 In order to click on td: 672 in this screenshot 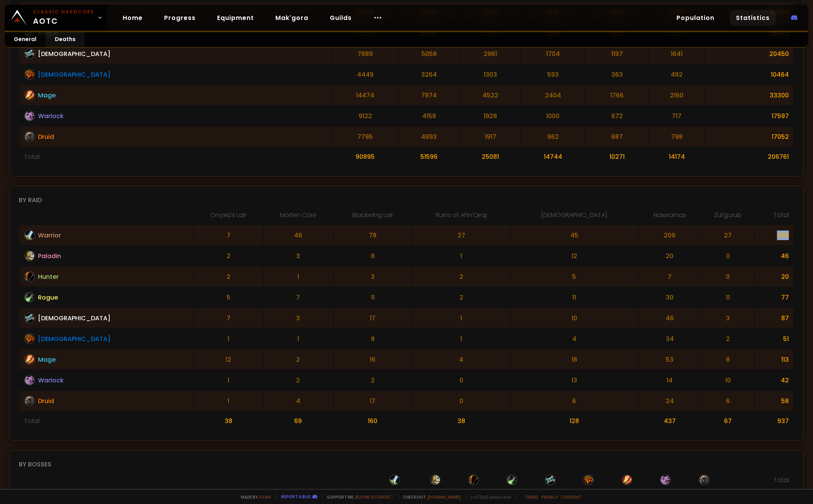, I will do `click(616, 115)`.